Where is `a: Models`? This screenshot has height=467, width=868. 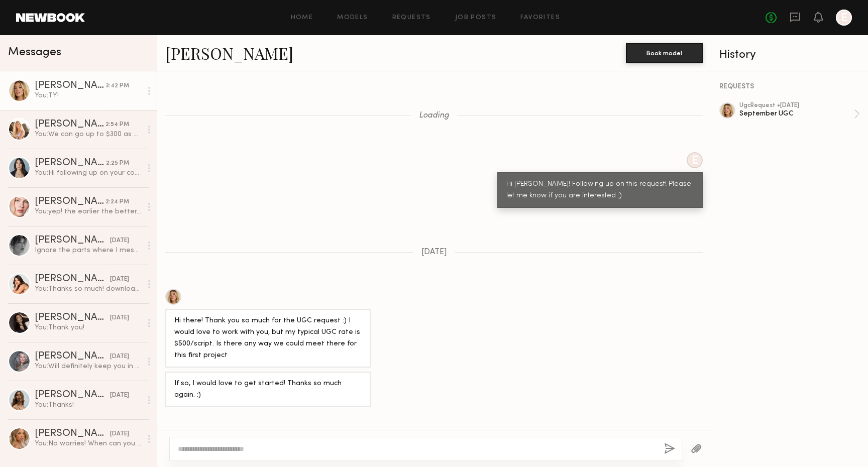
a: Models is located at coordinates (352, 17).